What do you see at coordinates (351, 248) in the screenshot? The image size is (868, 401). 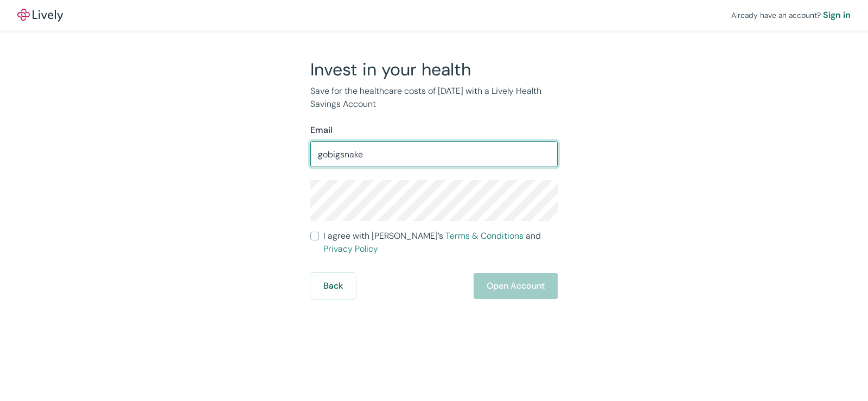 I see `a: Privacy Policy` at bounding box center [351, 248].